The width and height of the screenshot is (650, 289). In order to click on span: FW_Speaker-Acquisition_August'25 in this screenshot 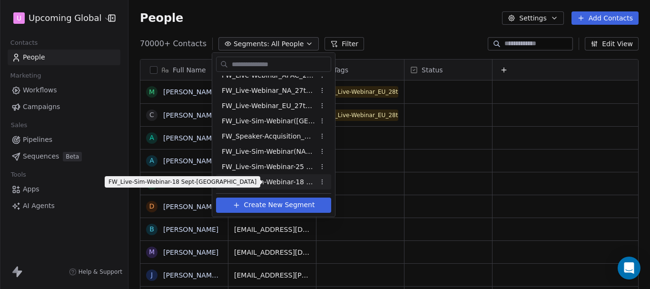, I will do `click(268, 136)`.